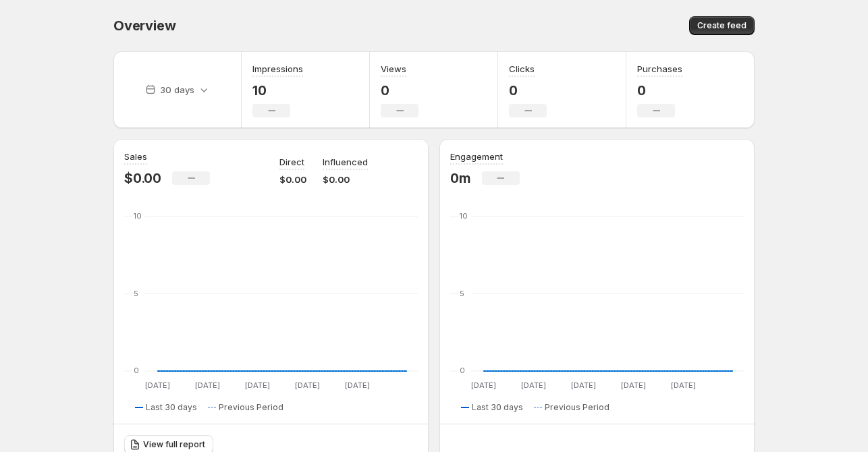 The image size is (868, 452). I want to click on h3: Clicks, so click(522, 69).